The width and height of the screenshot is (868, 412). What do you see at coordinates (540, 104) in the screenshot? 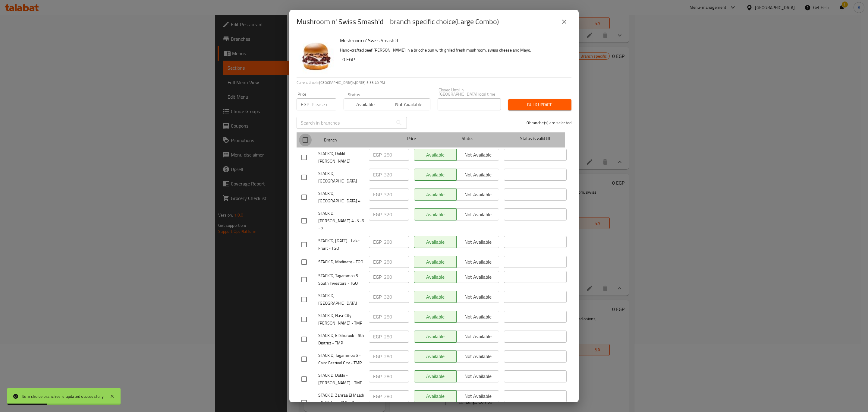
I see `span: Bulk update` at bounding box center [540, 104].